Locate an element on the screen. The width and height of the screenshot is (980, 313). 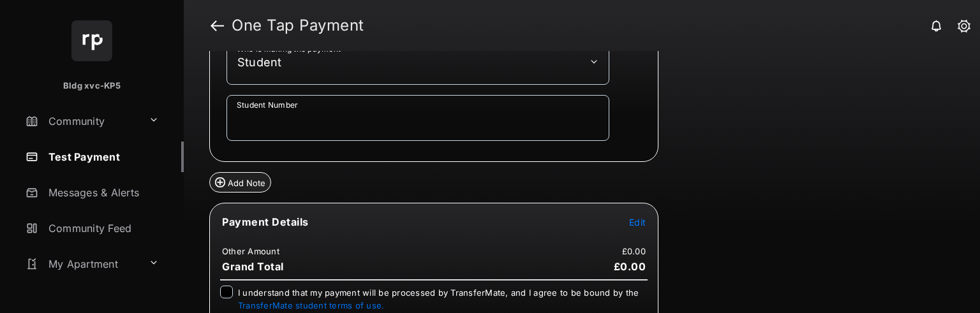
button: Add Note is located at coordinates (240, 182).